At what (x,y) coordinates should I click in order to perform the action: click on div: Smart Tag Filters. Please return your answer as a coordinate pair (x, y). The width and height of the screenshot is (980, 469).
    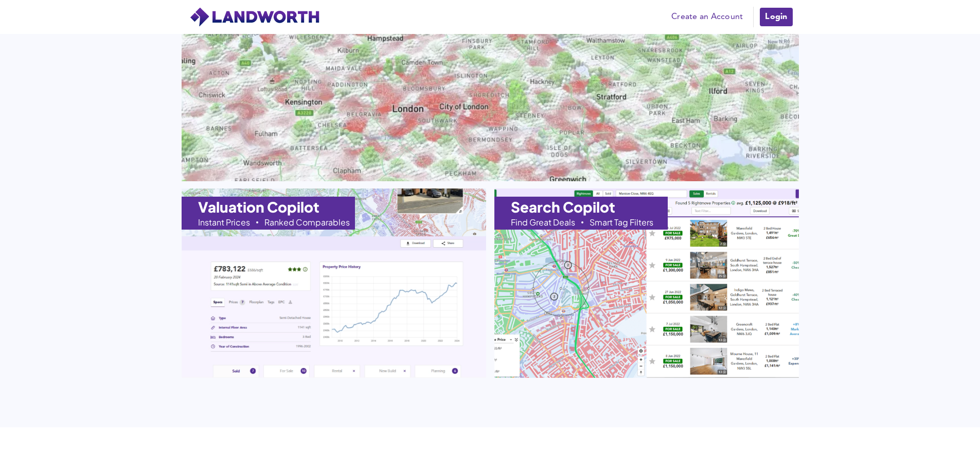
    Looking at the image, I should click on (621, 222).